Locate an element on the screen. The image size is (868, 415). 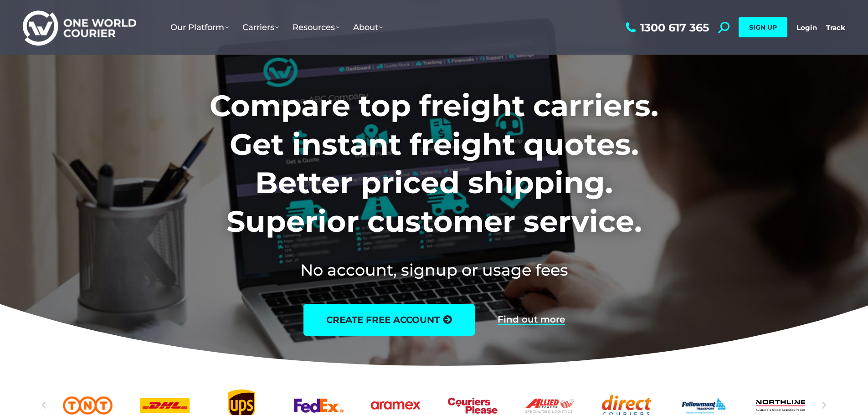
a: SIGN UP is located at coordinates (763, 27).